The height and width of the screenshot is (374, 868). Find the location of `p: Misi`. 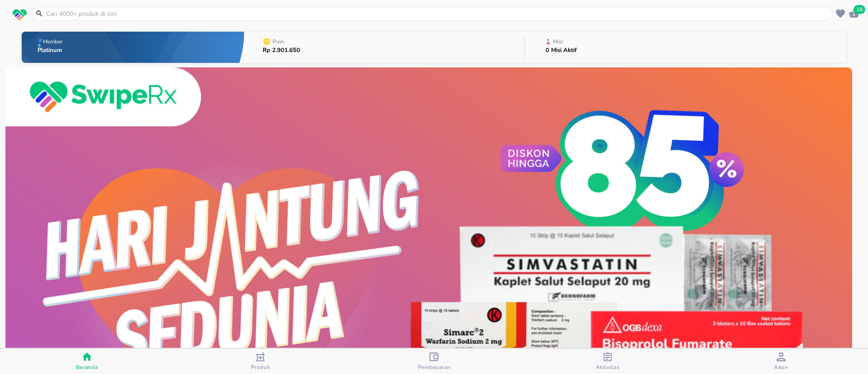

p: Misi is located at coordinates (558, 41).